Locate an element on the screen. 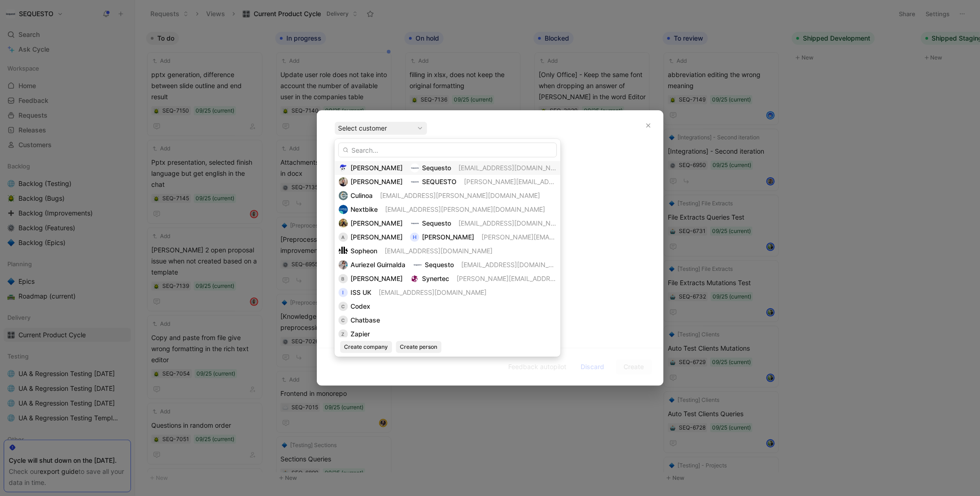  span: Synertec is located at coordinates (436, 278).